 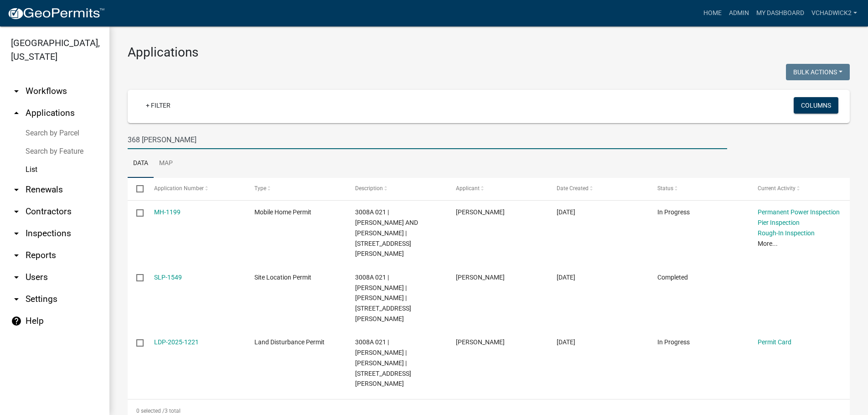 What do you see at coordinates (369, 189) in the screenshot?
I see `span: Description` at bounding box center [369, 189].